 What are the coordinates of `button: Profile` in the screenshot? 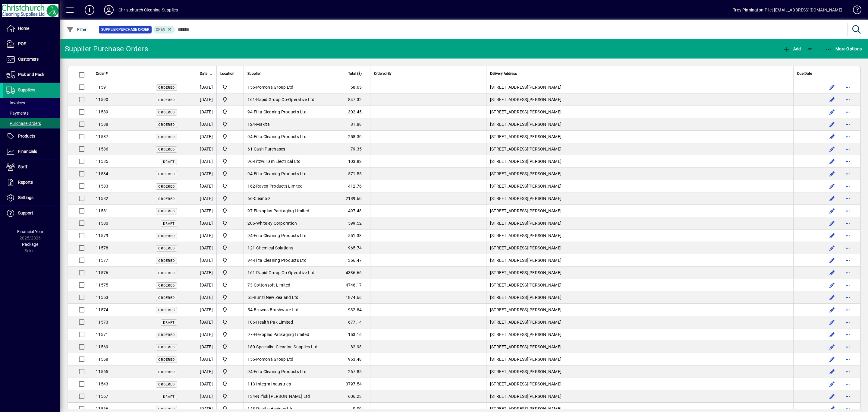 It's located at (109, 10).